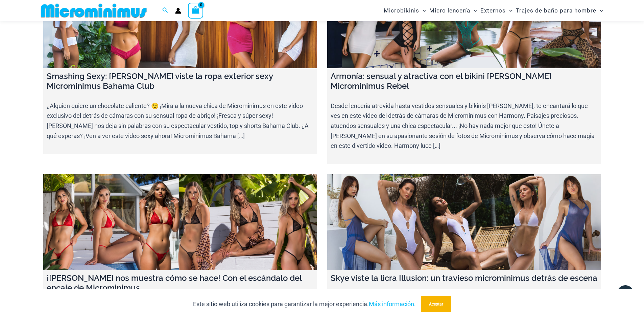 Image resolution: width=644 pixels, height=319 pixels. I want to click on nav: Navegación del sitio, so click(494, 11).